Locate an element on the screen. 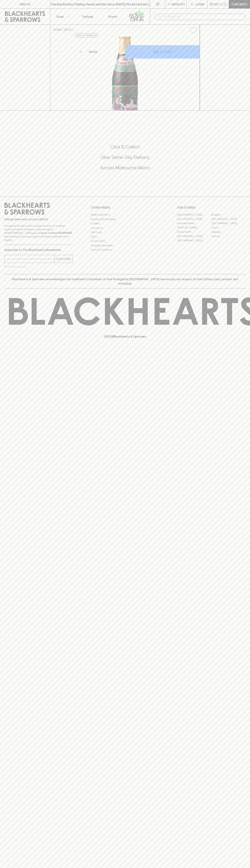 Image resolution: width=250 pixels, height=868 pixels. p: Blackhearts & Sparrows acknowledges the traditional Custodians of land throughout [GEOGRAPHIC_DAT... is located at coordinates (125, 281).